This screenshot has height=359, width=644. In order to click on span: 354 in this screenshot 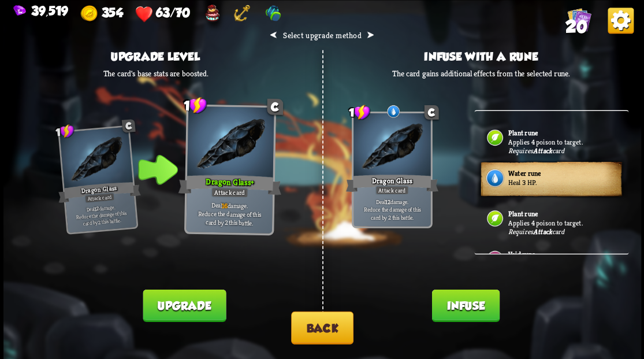, I will do `click(111, 11)`.